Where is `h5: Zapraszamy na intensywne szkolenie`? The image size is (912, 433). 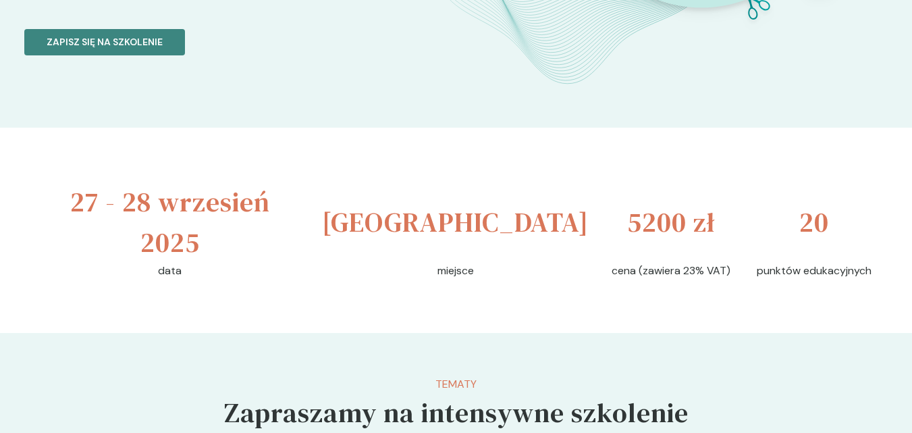 h5: Zapraszamy na intensywne szkolenie is located at coordinates (456, 412).